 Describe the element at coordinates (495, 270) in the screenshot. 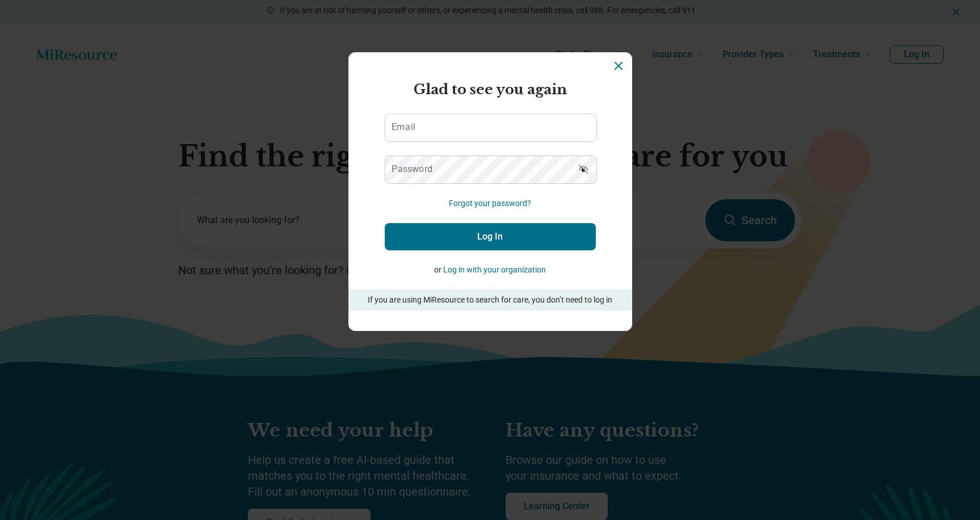

I see `button: Log in with your organization` at that location.